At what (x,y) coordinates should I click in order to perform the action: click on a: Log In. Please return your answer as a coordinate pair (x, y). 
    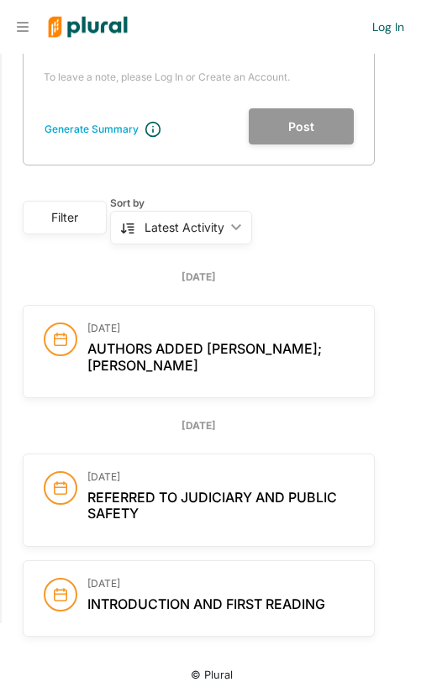
    Looking at the image, I should click on (388, 27).